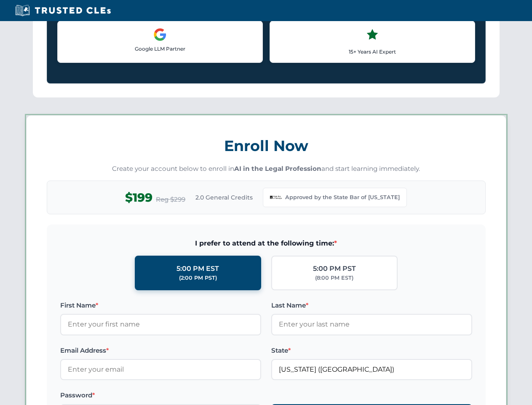  I want to click on div: (2:00 PM PST), so click(198, 278).